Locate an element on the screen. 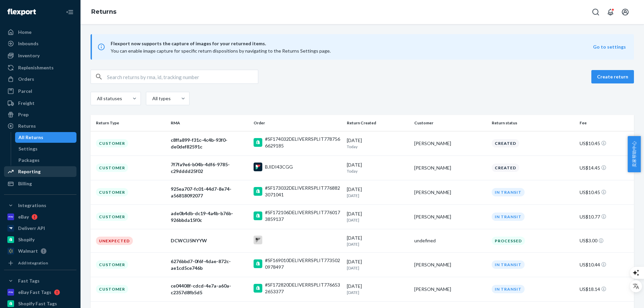 The height and width of the screenshot is (308, 644). button: Create return is located at coordinates (613, 77).